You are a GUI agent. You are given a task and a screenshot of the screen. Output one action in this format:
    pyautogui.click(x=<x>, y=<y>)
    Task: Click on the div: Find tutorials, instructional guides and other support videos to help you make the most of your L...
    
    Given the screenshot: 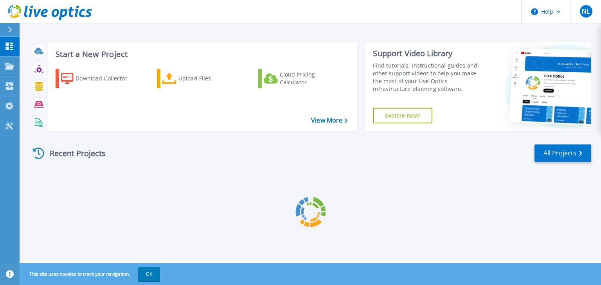 What is the action you would take?
    pyautogui.click(x=429, y=77)
    